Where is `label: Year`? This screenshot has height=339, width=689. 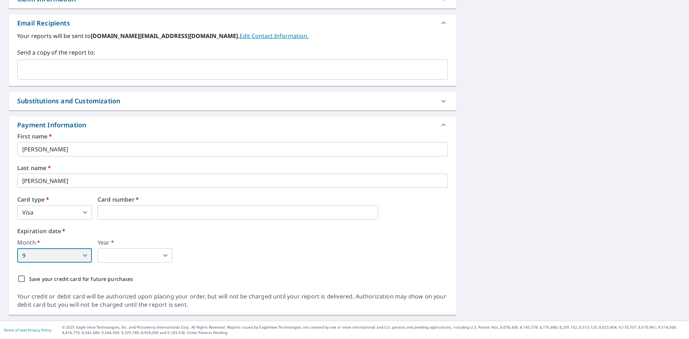
label: Year is located at coordinates (135, 243).